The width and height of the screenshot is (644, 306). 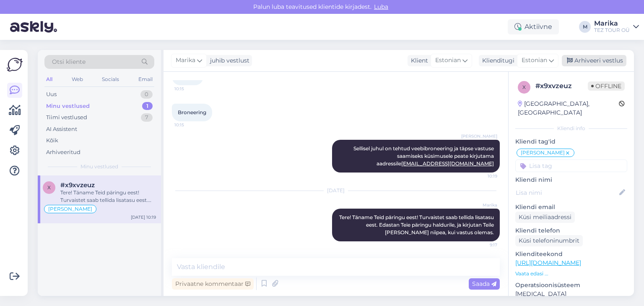 What do you see at coordinates (612, 24) in the screenshot?
I see `div: Marika` at bounding box center [612, 24].